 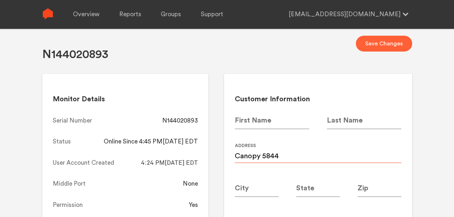 What do you see at coordinates (48, 14) in the screenshot?
I see `img: Sense Logo` at bounding box center [48, 14].